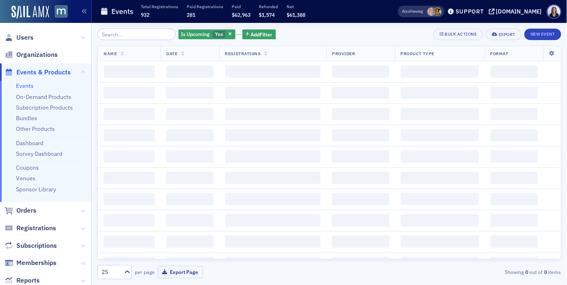 This screenshot has height=285, width=567. What do you see at coordinates (554, 11) in the screenshot?
I see `span: Profile` at bounding box center [554, 11].